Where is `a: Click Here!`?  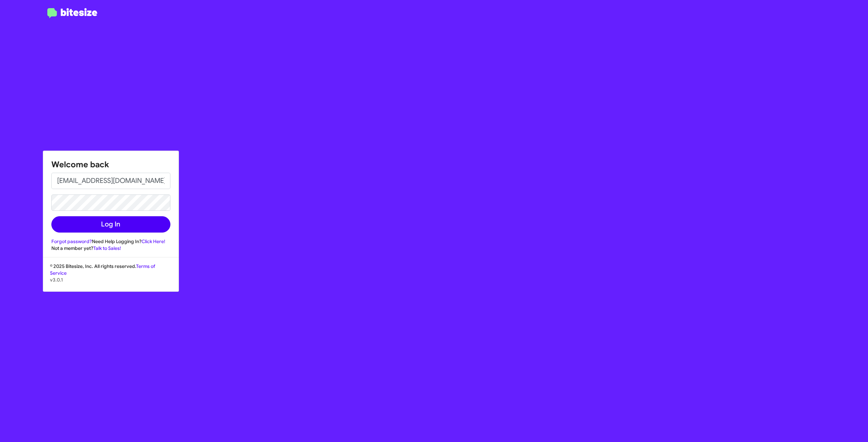
a: Click Here! is located at coordinates (153, 241).